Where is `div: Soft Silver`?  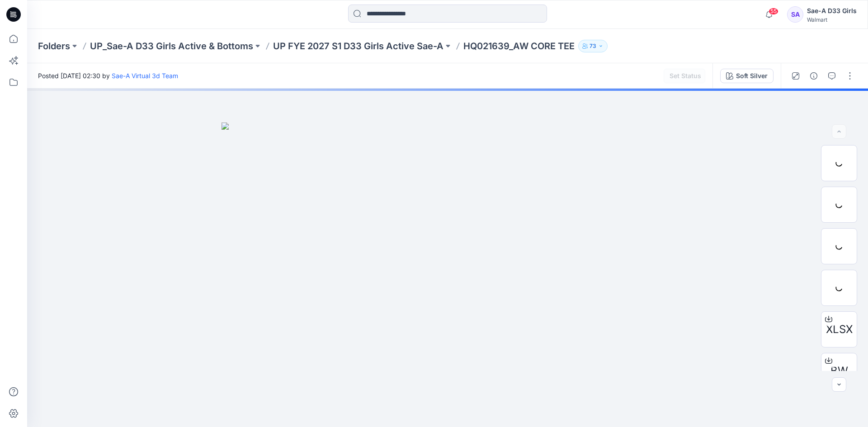 div: Soft Silver is located at coordinates (752, 76).